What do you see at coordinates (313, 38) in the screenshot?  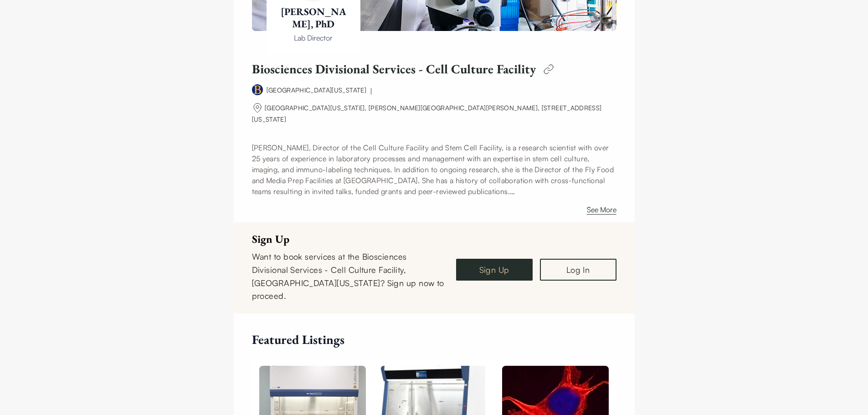 I see `p: Lab Director` at bounding box center [313, 38].